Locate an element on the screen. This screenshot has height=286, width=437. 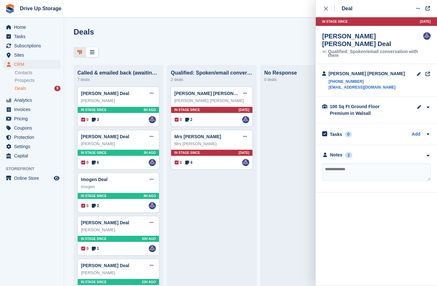
div: 9 is located at coordinates (57, 88).